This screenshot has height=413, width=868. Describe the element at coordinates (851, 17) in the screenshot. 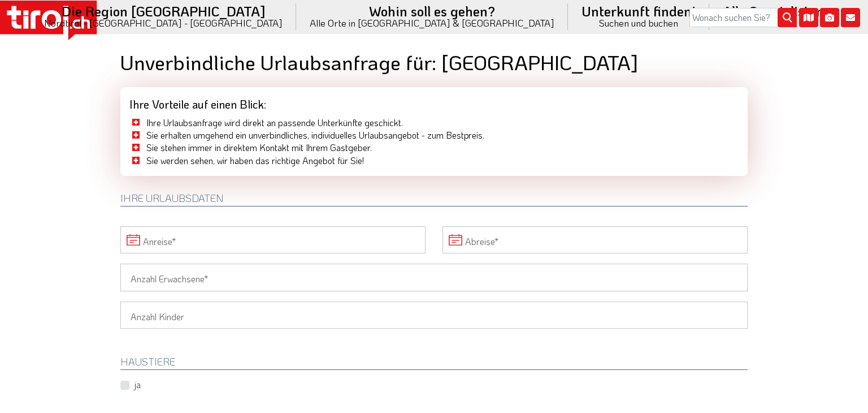

I see `i: Kontakt` at that location.